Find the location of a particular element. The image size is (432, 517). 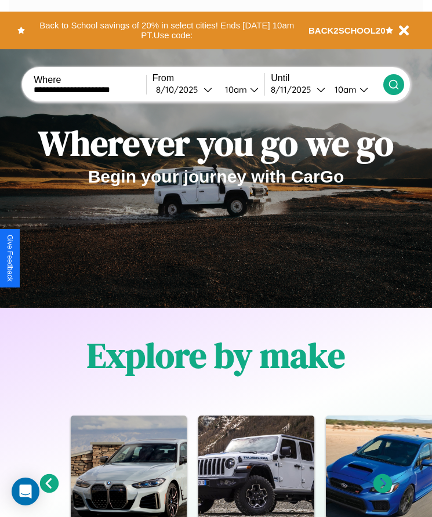

h1: Explore by make is located at coordinates (216, 355).